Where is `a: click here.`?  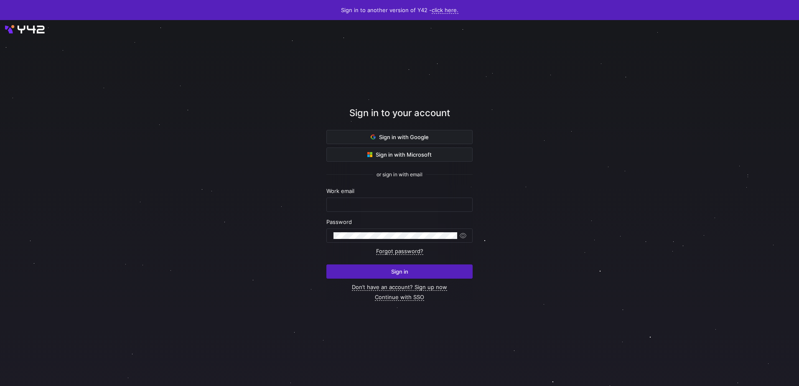 a: click here. is located at coordinates (445, 10).